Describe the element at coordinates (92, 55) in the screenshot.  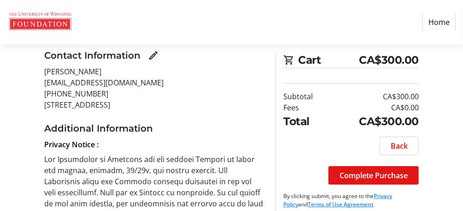
I see `h3: Contact Information` at that location.